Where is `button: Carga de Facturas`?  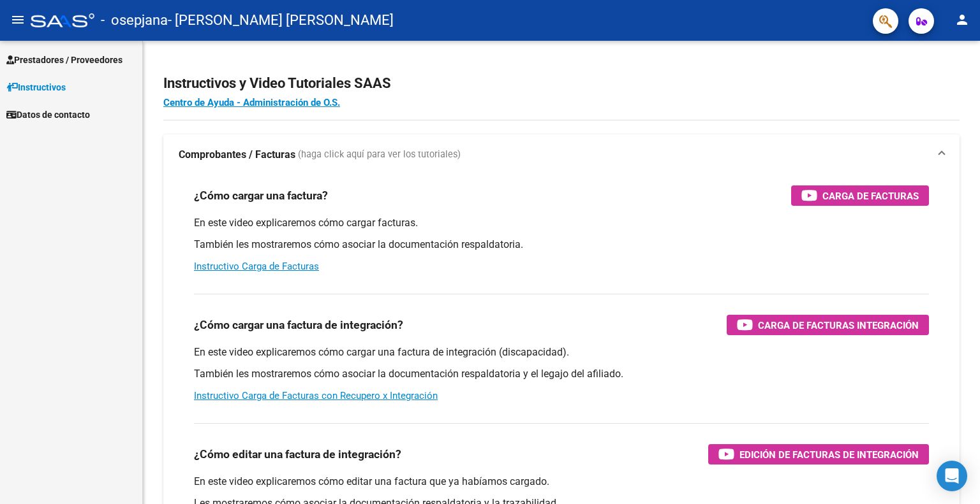
button: Carga de Facturas is located at coordinates (860, 195).